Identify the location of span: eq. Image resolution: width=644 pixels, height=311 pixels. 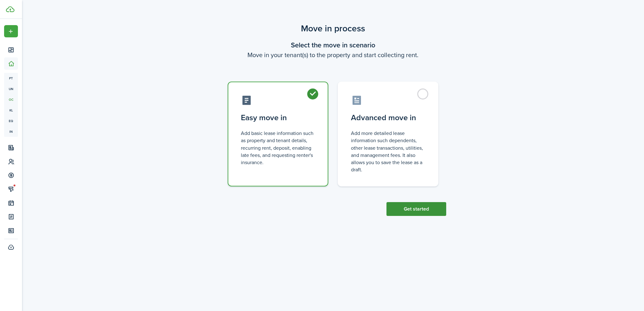
(11, 121).